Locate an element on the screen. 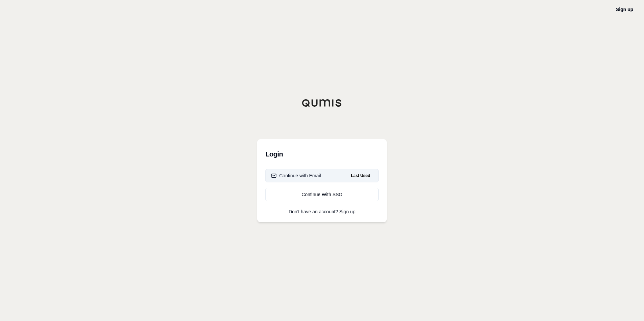 This screenshot has width=644, height=321. img: Qumis is located at coordinates (322, 103).